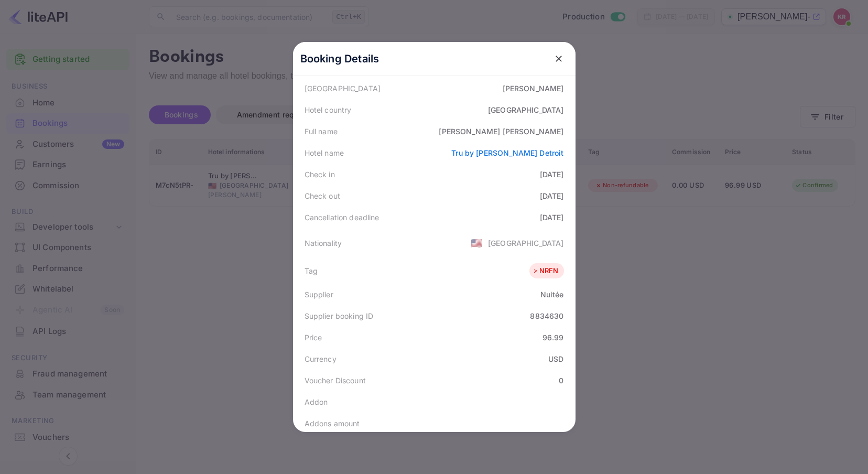 Image resolution: width=868 pixels, height=474 pixels. What do you see at coordinates (320, 174) in the screenshot?
I see `div: Check in` at bounding box center [320, 174].